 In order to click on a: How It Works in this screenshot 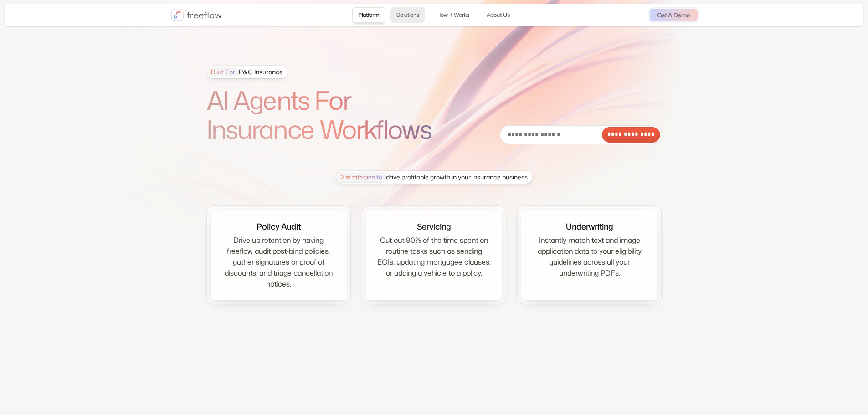, I will do `click(453, 15)`.